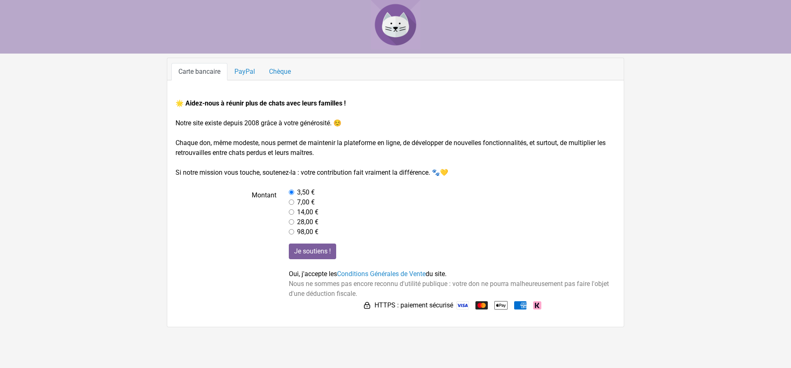 This screenshot has height=368, width=791. I want to click on label: 7,00 €, so click(306, 202).